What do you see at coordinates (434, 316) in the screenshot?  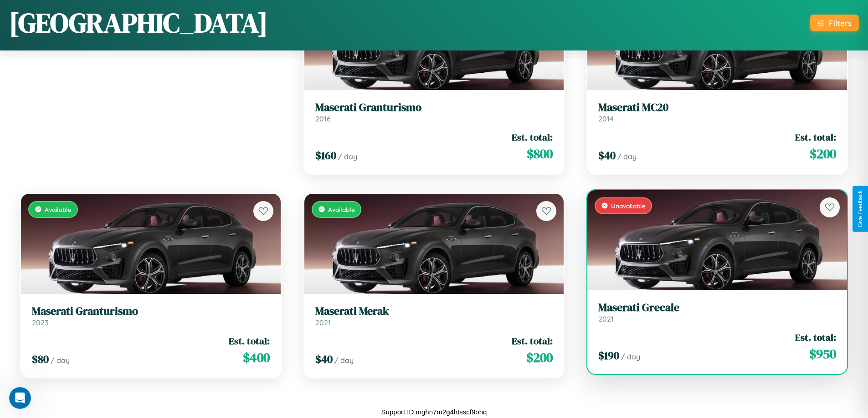 I see `a: Maserati Merak2021` at bounding box center [434, 316].